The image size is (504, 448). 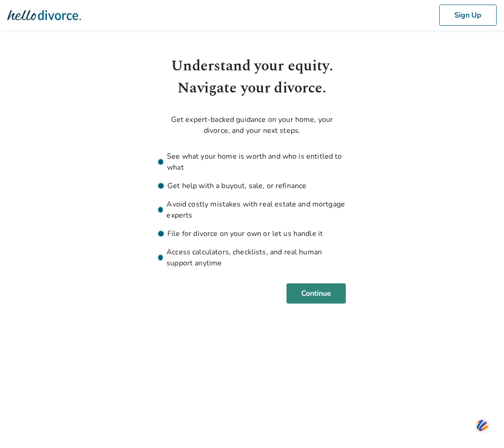 I want to click on button: Sign Up, so click(x=468, y=15).